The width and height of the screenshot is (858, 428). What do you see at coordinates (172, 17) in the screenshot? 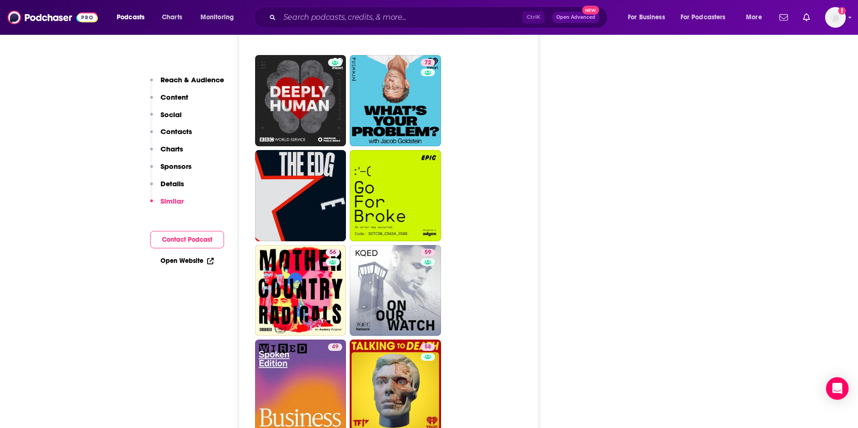
I see `span: Charts` at bounding box center [172, 17].